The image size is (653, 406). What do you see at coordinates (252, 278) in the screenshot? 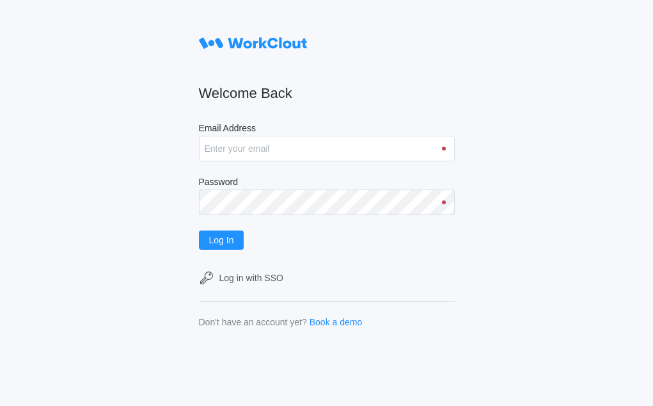
I see `div: Log in with SSO` at bounding box center [252, 278].